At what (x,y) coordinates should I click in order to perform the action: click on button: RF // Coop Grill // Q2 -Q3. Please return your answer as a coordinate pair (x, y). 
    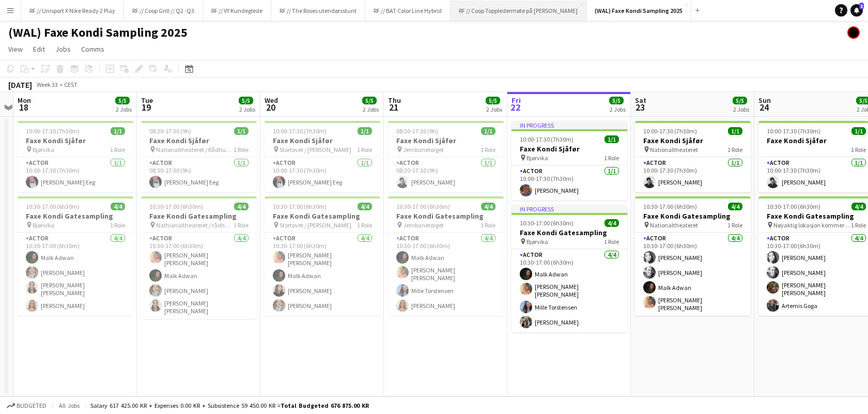
    Looking at the image, I should click on (163, 10).